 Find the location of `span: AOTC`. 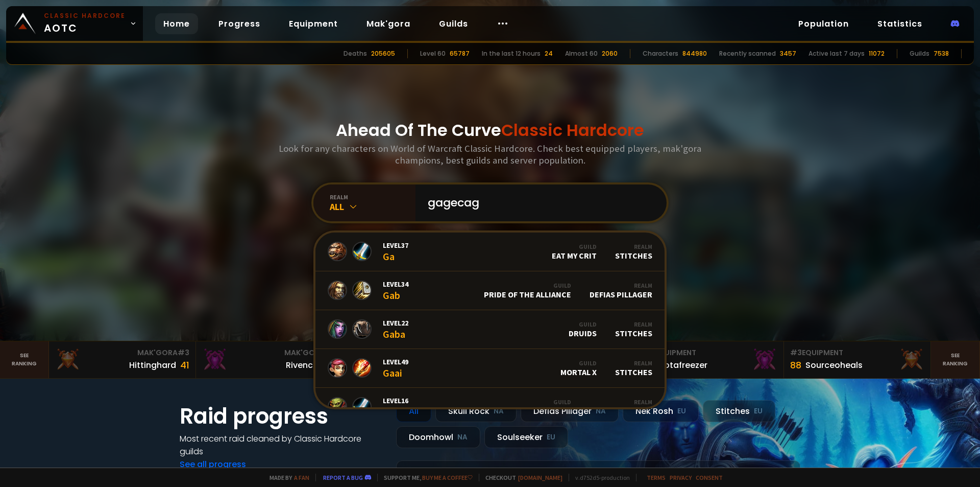

span: AOTC is located at coordinates (85, 24).